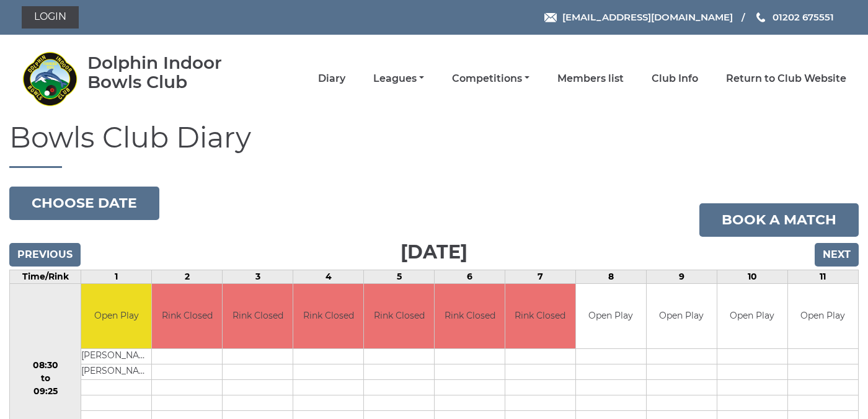 This screenshot has width=868, height=419. What do you see at coordinates (434, 145) in the screenshot?
I see `h1: Bowls Club Diary` at bounding box center [434, 145].